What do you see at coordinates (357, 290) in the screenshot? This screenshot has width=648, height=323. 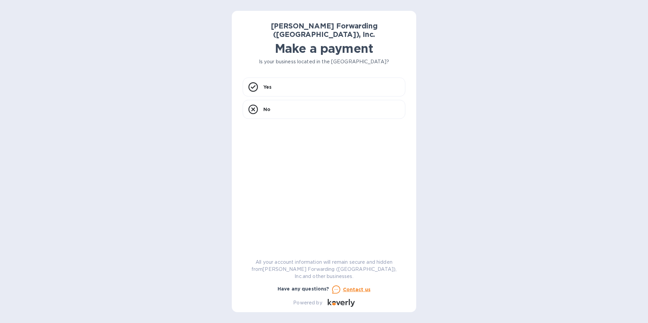 I see `u: Contact us` at bounding box center [357, 290].